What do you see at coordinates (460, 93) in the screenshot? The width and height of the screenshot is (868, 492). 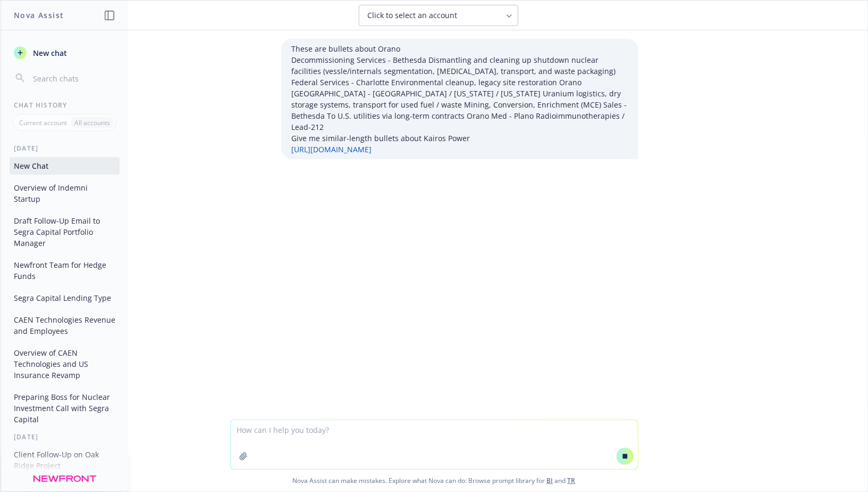 I see `p: Decommissioning Services - Bethesda Dismantling and cleaning up shutdown nuclear facilities (vess...` at bounding box center [460, 93].